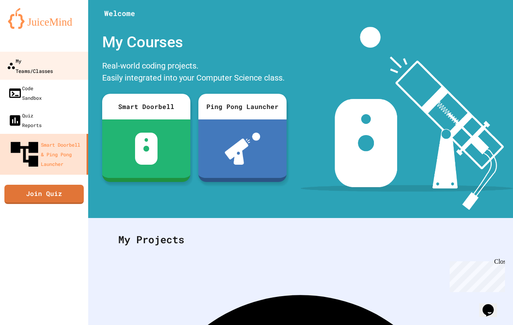  Describe the element at coordinates (25, 93) in the screenshot. I see `div: Code Sandbox` at that location.